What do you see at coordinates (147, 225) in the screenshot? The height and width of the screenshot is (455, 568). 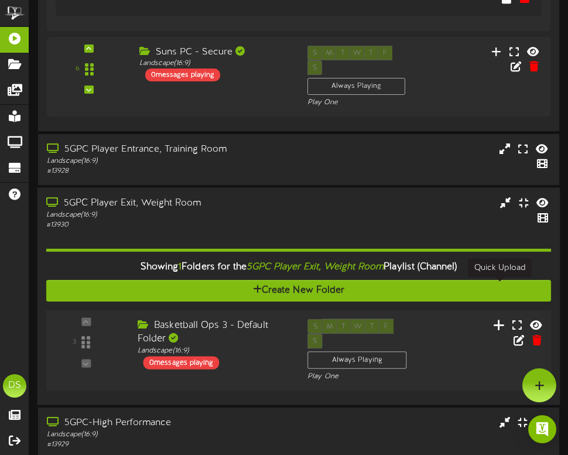 I see `div: # 13930` at bounding box center [147, 225].